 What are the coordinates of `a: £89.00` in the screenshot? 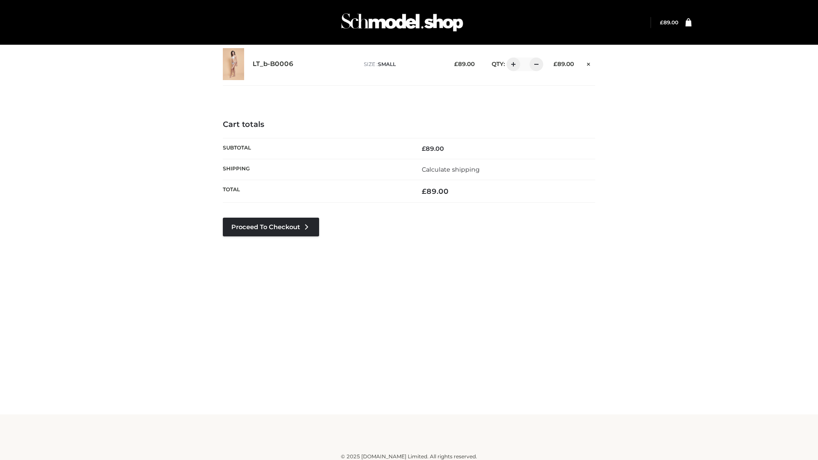 It's located at (669, 22).